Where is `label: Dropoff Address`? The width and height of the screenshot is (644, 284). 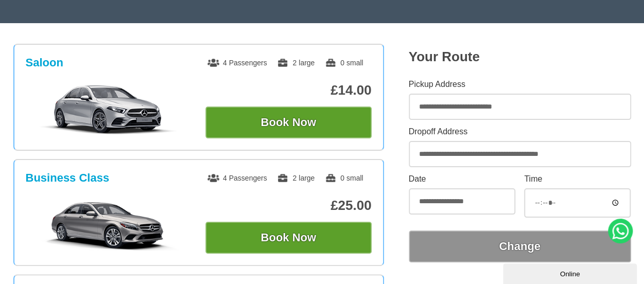 label: Dropoff Address is located at coordinates (520, 132).